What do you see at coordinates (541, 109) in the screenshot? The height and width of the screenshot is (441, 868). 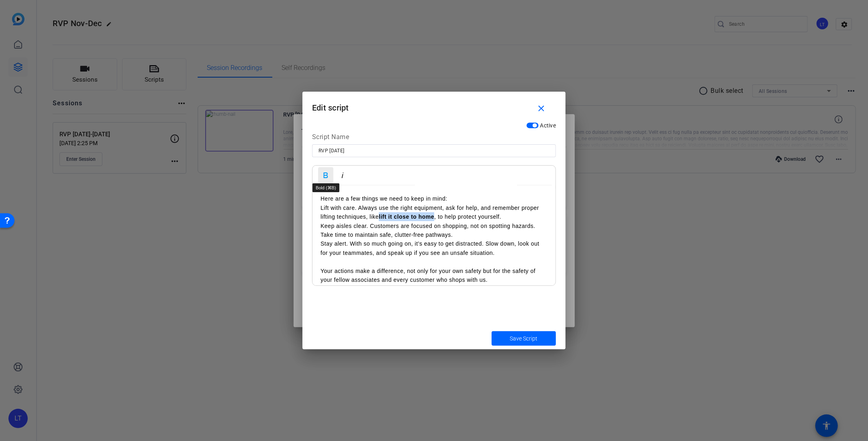 I see `mat-icon: close` at bounding box center [541, 109].